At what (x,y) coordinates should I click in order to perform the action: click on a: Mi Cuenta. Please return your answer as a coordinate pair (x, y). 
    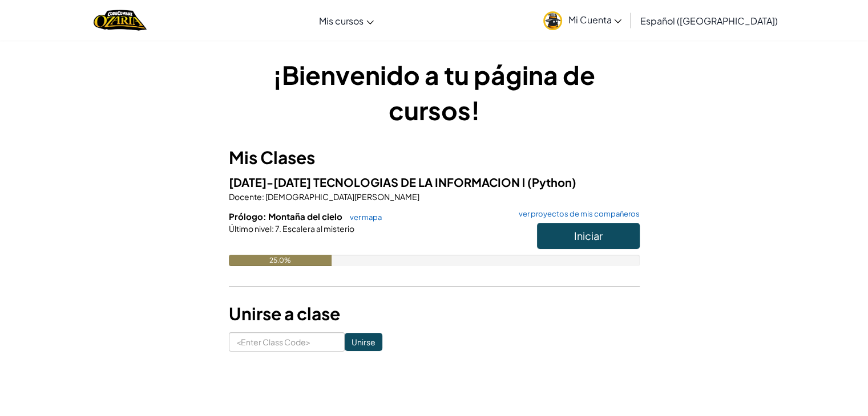
    Looking at the image, I should click on (582, 20).